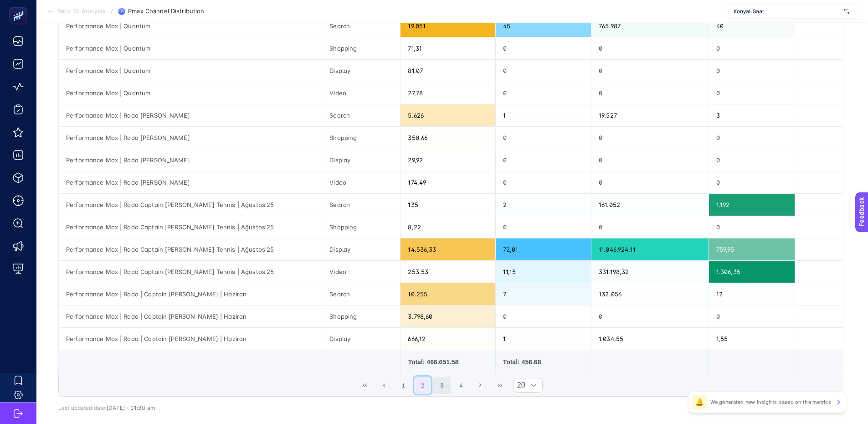 The height and width of the screenshot is (424, 868). What do you see at coordinates (447, 160) in the screenshot?
I see `div: 29,92` at bounding box center [447, 160].